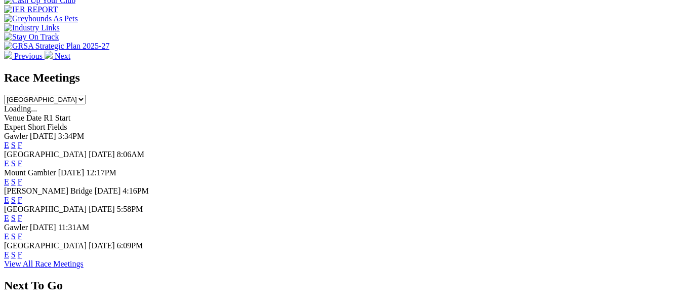 Image resolution: width=684 pixels, height=300 pixels. Describe the element at coordinates (342, 285) in the screenshot. I see `h2: Next To Go` at that location.